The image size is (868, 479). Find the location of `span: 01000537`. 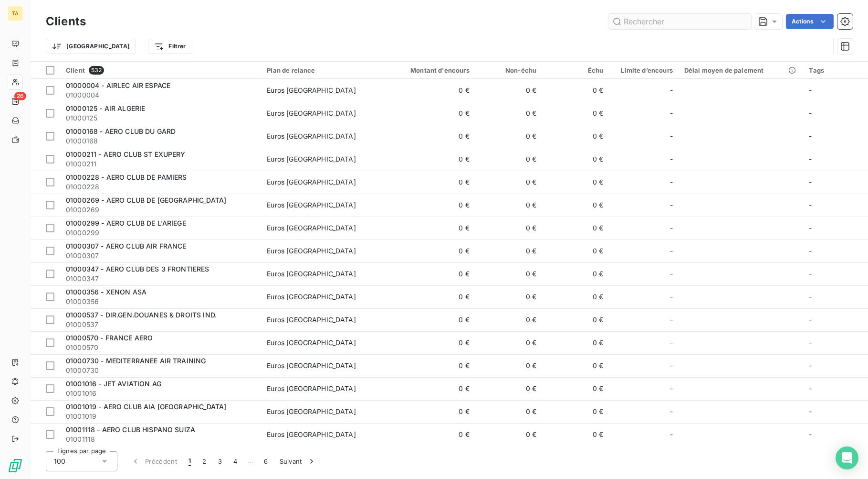

span: 01000537 is located at coordinates (160, 324).